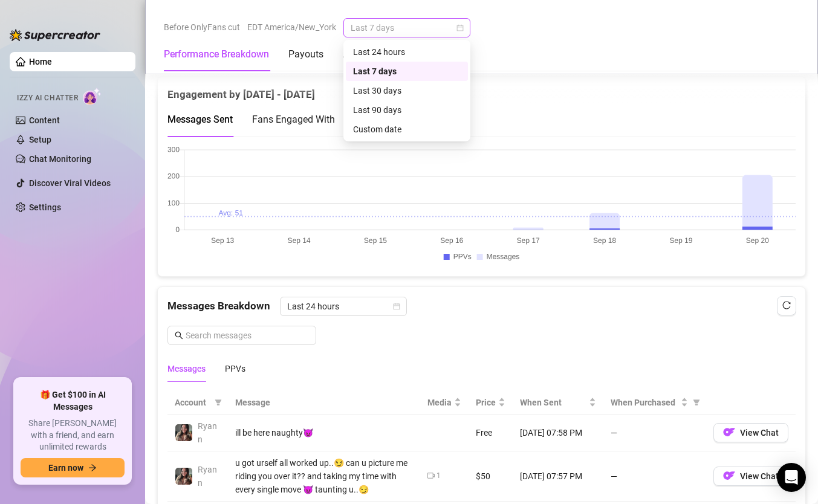 Image resolution: width=818 pixels, height=504 pixels. What do you see at coordinates (358, 55) in the screenshot?
I see `div: Activity` at bounding box center [358, 55].